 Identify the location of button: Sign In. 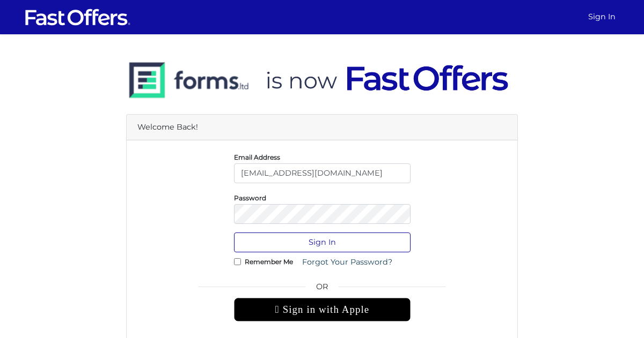
(322, 242).